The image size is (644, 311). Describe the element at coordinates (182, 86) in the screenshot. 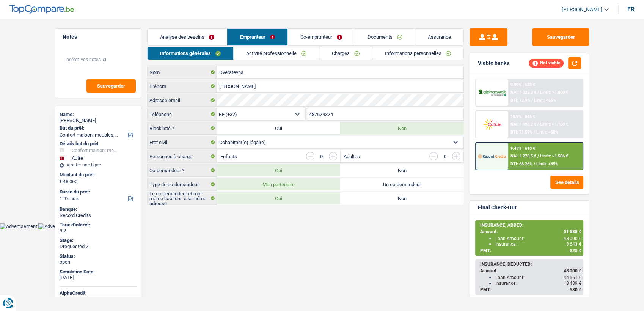

I see `label: Prénom` at that location.